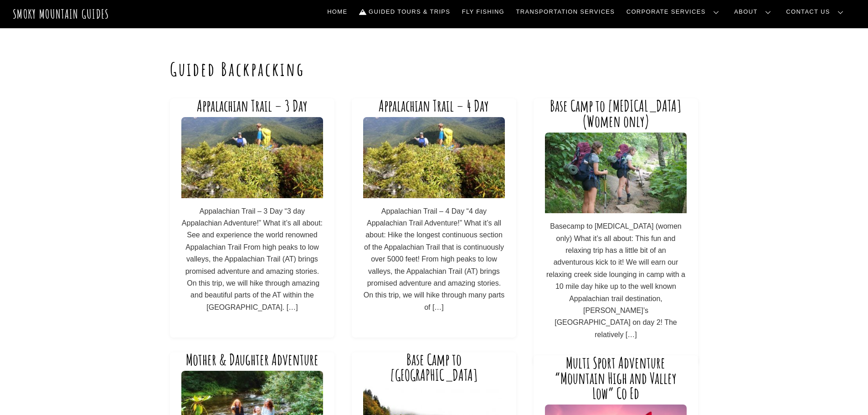 The height and width of the screenshot is (415, 868). I want to click on a: Guided Tours & Trips, so click(404, 12).